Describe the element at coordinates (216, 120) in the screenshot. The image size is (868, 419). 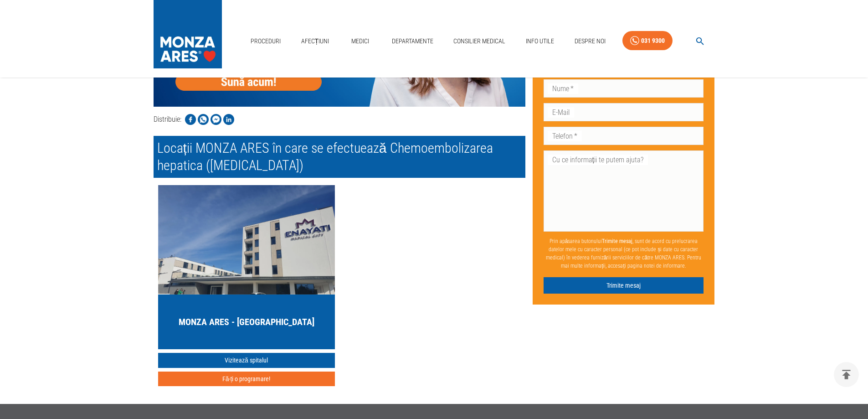
I see `button: Share on Facebook Messenger` at that location.